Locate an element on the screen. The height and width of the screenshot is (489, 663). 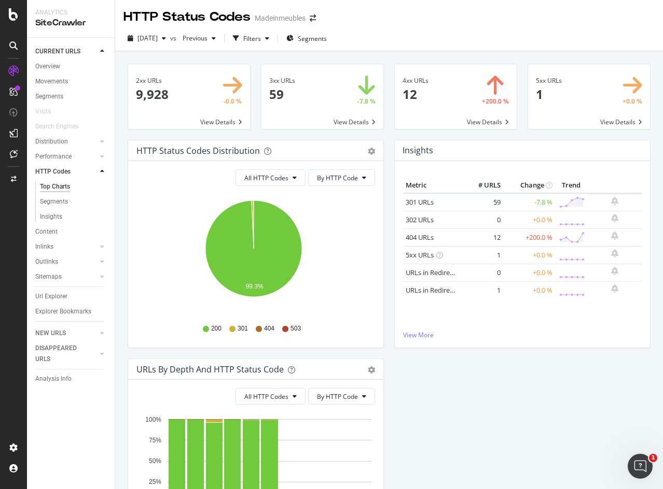
a: Performance is located at coordinates (66, 157).